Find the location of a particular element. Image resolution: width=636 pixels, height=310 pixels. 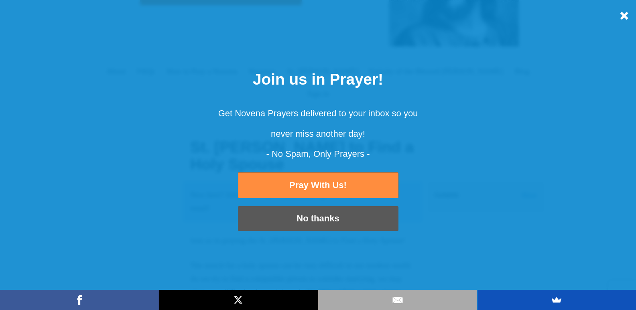

h1: Join us in Prayer! is located at coordinates (318, 79).